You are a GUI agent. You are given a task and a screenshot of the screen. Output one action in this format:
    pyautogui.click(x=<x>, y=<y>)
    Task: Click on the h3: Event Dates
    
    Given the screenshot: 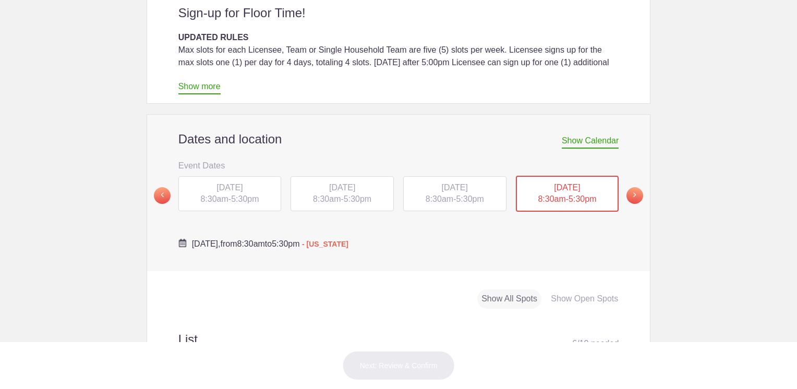 What is the action you would take?
    pyautogui.click(x=398, y=165)
    